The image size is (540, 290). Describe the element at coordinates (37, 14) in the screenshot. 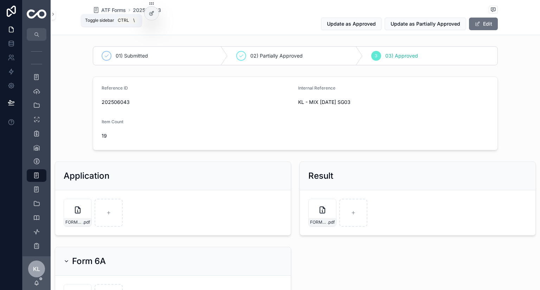

I see `img: App logo` at that location.